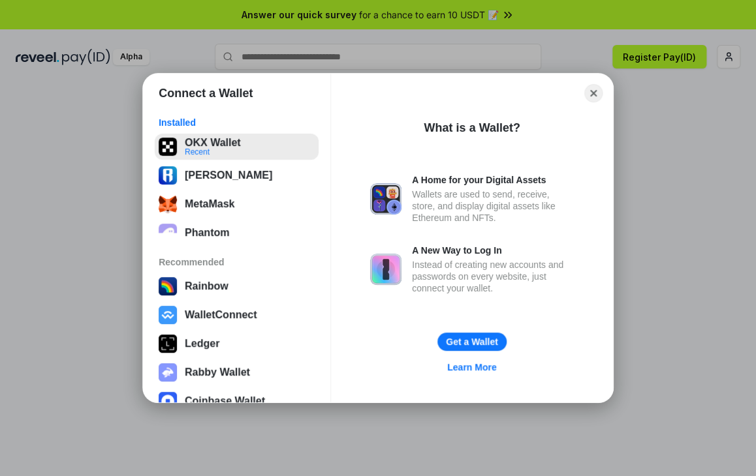 The width and height of the screenshot is (756, 476). What do you see at coordinates (168, 176) in the screenshot?
I see `img: svg%3E%0A` at bounding box center [168, 176].